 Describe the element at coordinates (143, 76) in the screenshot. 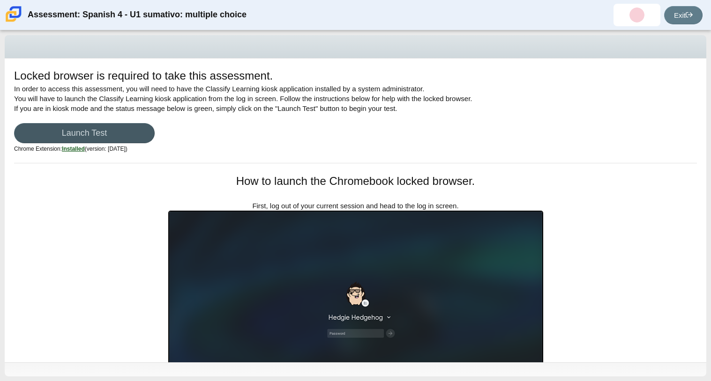

I see `h1: Locked browser is required to take this assessment.` at that location.